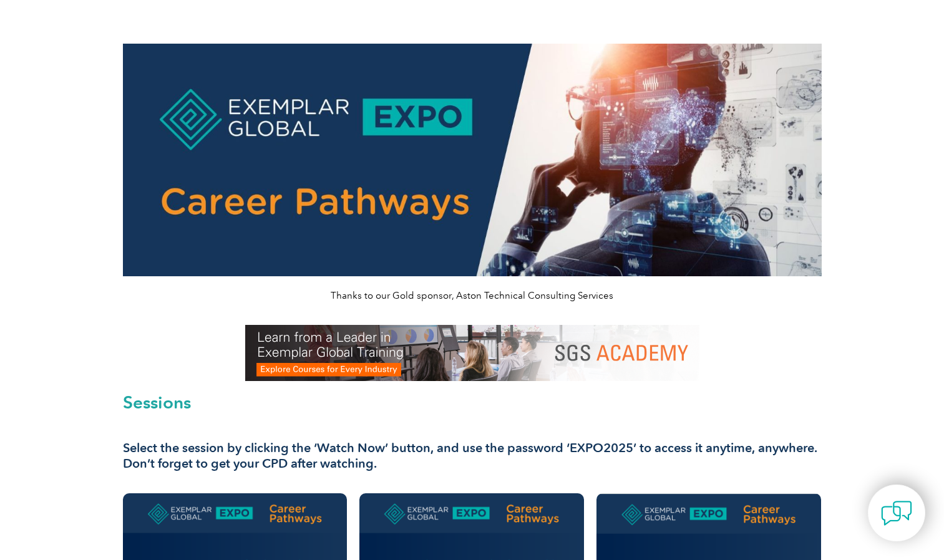  I want to click on p: Thanks to our Gold sponsor, Aston Technical Consulting Services, so click(473, 295).